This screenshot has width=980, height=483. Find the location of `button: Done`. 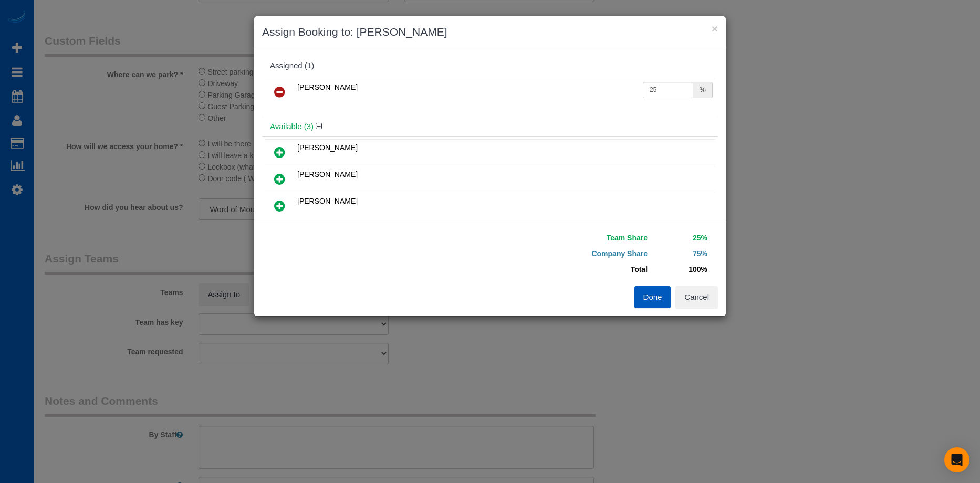

button: Done is located at coordinates (653, 297).